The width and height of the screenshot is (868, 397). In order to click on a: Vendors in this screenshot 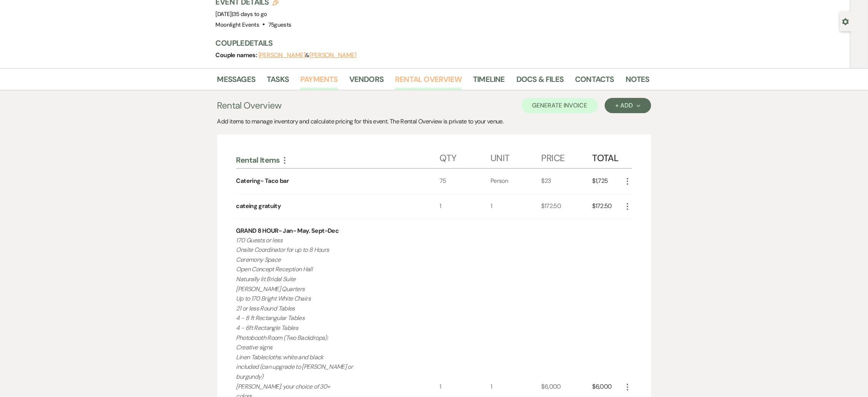, I will do `click(367, 82)`.